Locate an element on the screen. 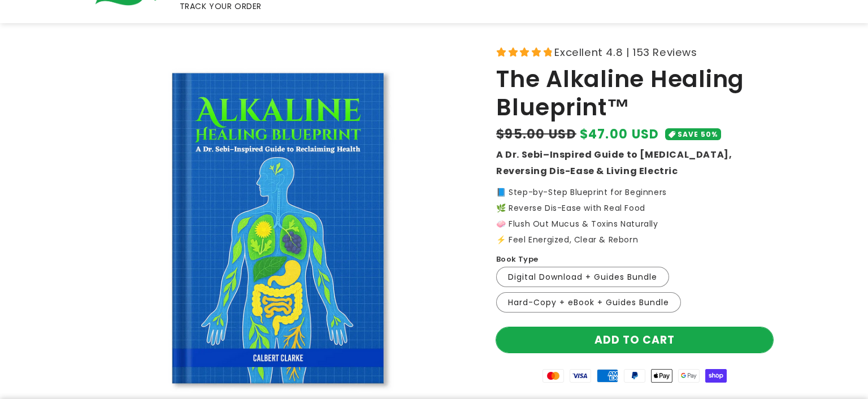  span: Excellent 4.8 | 153 Reviews is located at coordinates (626, 52).